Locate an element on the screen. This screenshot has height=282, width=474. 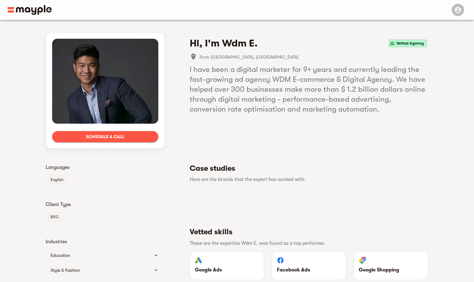
button: Schedule a call is located at coordinates (105, 137).